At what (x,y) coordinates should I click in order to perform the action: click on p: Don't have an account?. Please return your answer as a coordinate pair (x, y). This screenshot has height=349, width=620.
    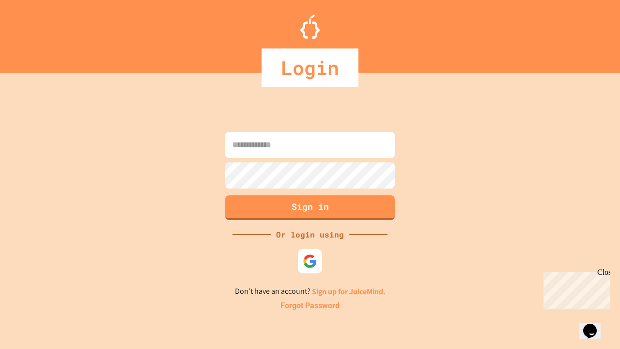
    Looking at the image, I should click on (310, 291).